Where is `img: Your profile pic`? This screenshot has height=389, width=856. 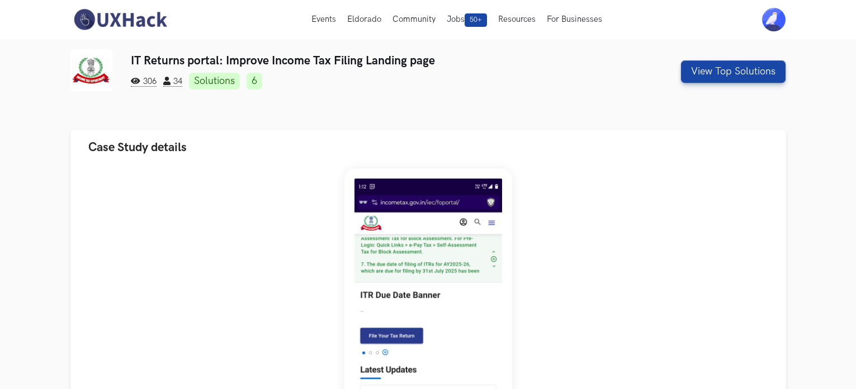
img: Your profile pic is located at coordinates (774, 20).